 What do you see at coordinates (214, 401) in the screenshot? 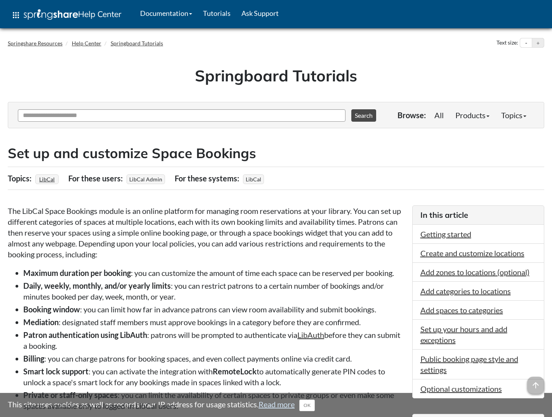
I see `li: : you can limit the availability of certain spaces to private groups or even make some spaces ava...` at bounding box center [214, 401].